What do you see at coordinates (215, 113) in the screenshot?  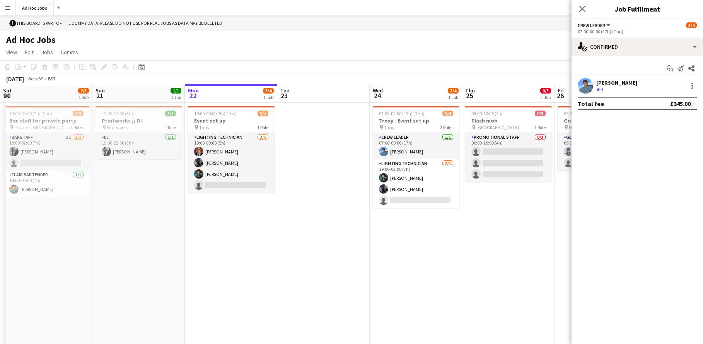 I see `span: 19:00-00:00 (5h) (Tue)` at bounding box center [215, 113].